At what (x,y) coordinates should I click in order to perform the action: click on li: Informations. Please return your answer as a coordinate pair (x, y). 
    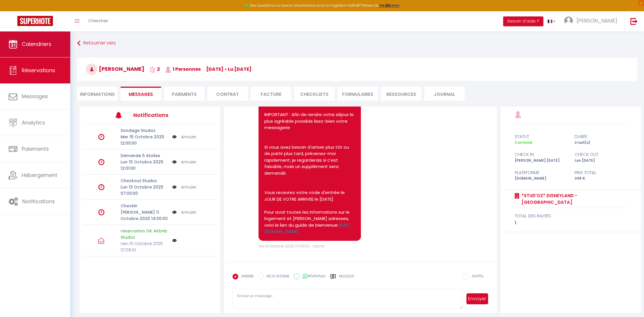
    Looking at the image, I should click on (98, 94).